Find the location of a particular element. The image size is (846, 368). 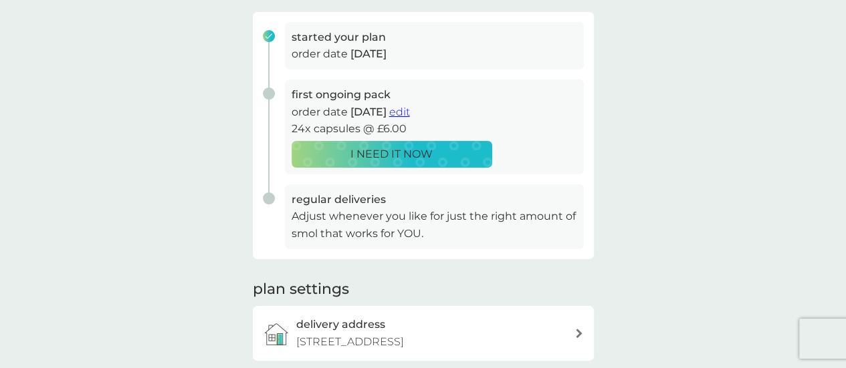

button: edit is located at coordinates (399, 112).